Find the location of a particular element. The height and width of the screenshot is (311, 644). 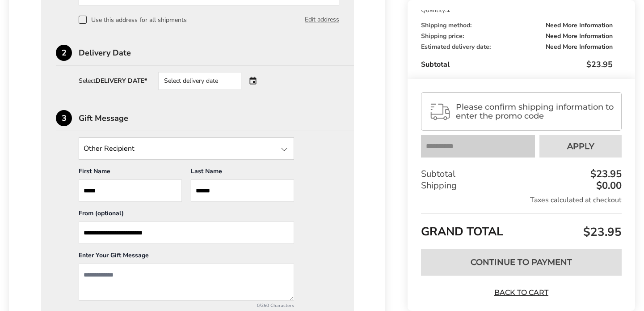

button: Apply is located at coordinates (581, 146).